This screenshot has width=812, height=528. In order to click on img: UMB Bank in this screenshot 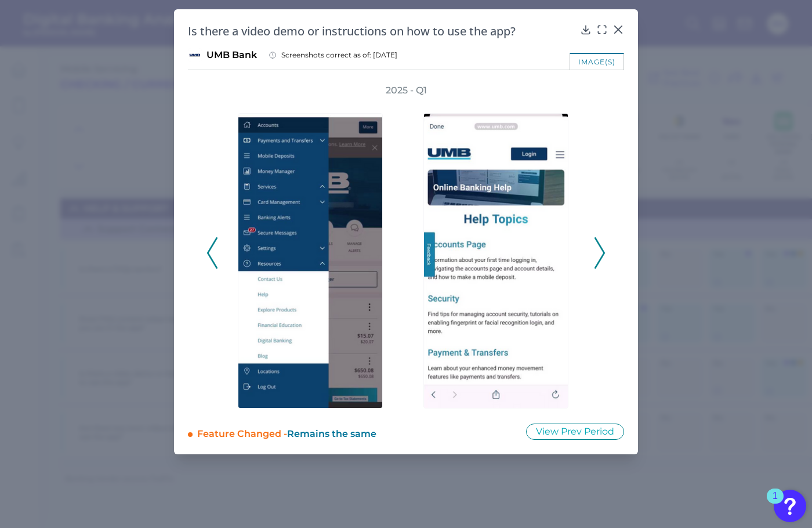, I will do `click(195, 55)`.